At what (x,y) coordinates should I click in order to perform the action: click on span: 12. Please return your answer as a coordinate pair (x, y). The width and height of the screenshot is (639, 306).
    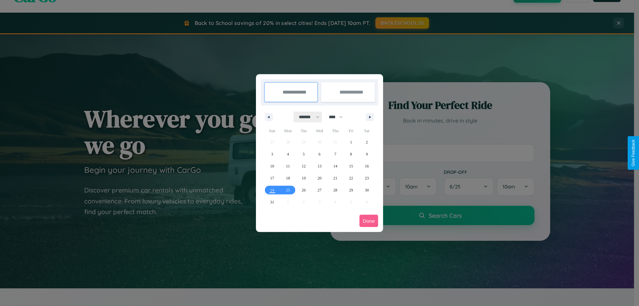
    Looking at the image, I should click on (304, 166).